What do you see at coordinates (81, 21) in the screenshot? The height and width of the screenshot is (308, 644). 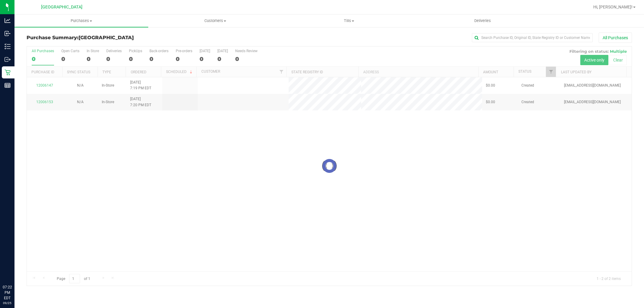 I see `span: Purchases` at bounding box center [81, 21].